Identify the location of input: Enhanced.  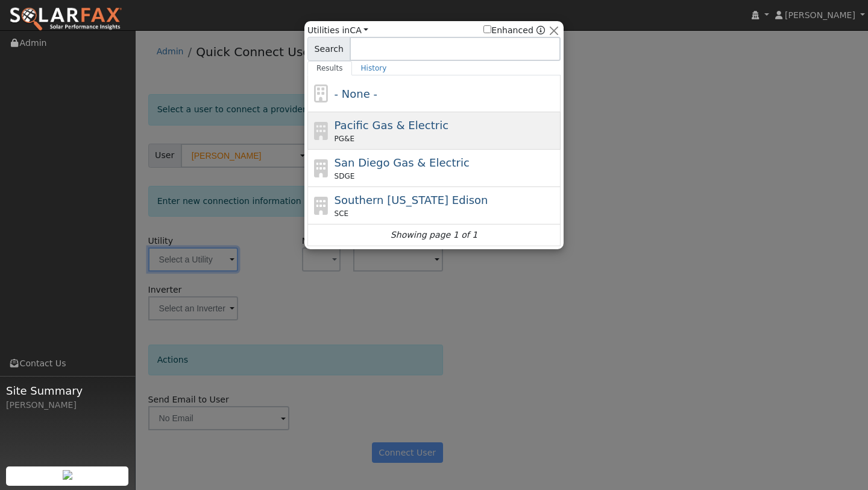
(488, 29).